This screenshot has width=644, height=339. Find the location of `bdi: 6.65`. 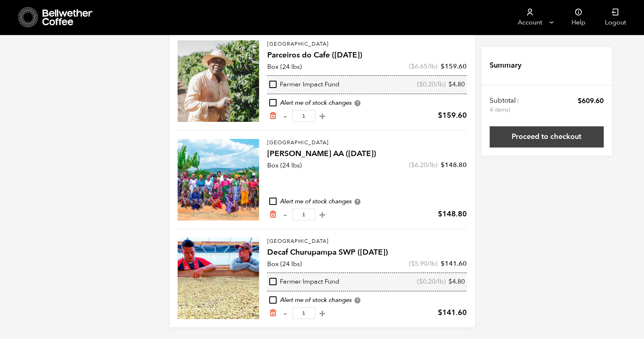

bdi: 6.65 is located at coordinates (419, 66).